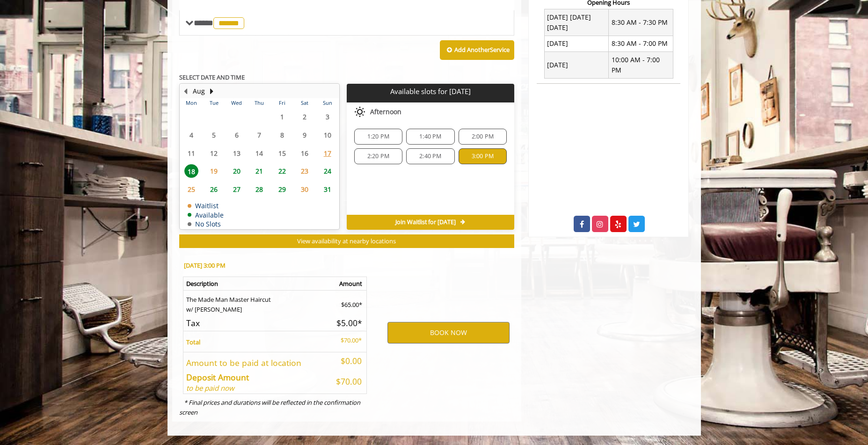 Image resolution: width=868 pixels, height=445 pixels. What do you see at coordinates (191, 189) in the screenshot?
I see `td: Select day25` at bounding box center [191, 189].